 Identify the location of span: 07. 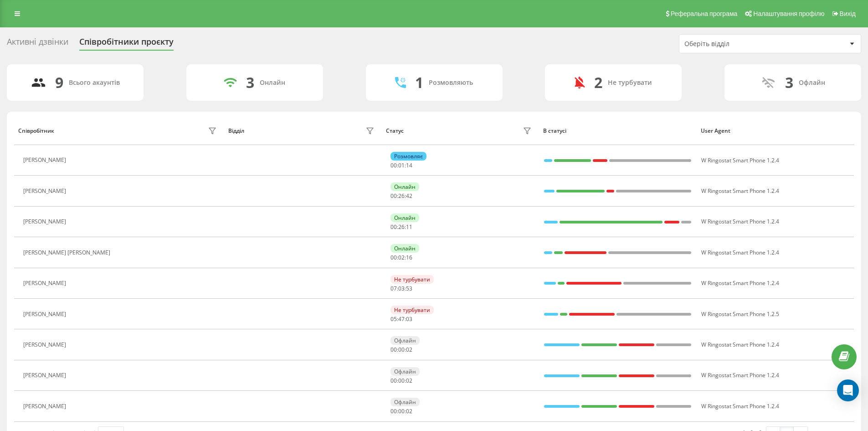
(394, 288).